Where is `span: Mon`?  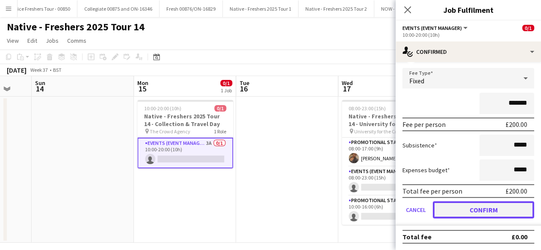 span: Mon is located at coordinates (143, 83).